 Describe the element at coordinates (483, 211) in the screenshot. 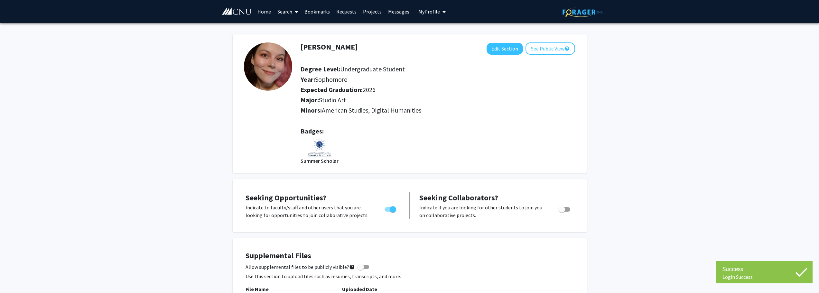

I see `p: Indicate if you are looking for other students to join you on collaborative projects.` at that location.